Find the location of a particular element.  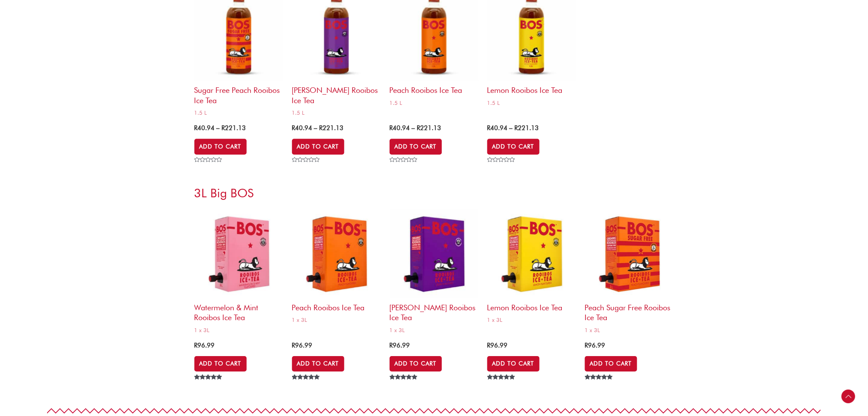

a: Select options for “Peach Rooibos Ice Tea” is located at coordinates (416, 146).